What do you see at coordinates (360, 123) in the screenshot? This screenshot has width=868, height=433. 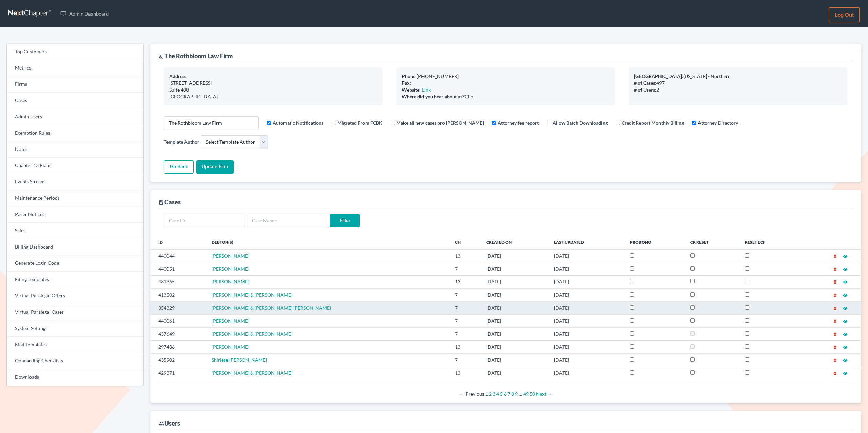 I see `label: Migrated From FCBK` at bounding box center [360, 123].